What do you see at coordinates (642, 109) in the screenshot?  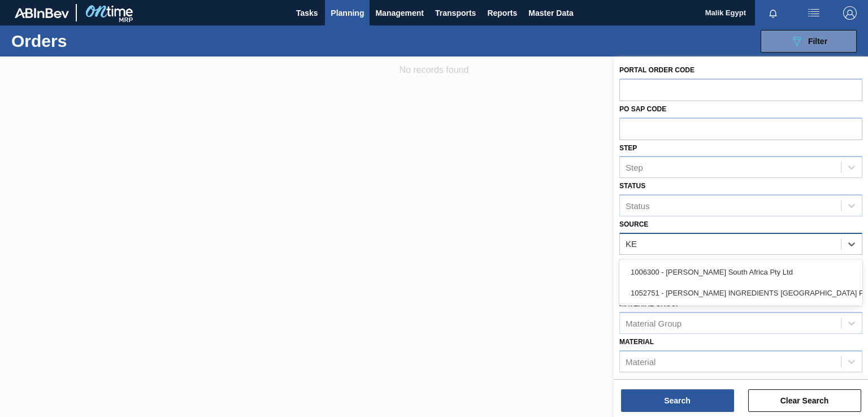 I see `label: PO SAP Code` at bounding box center [642, 109].